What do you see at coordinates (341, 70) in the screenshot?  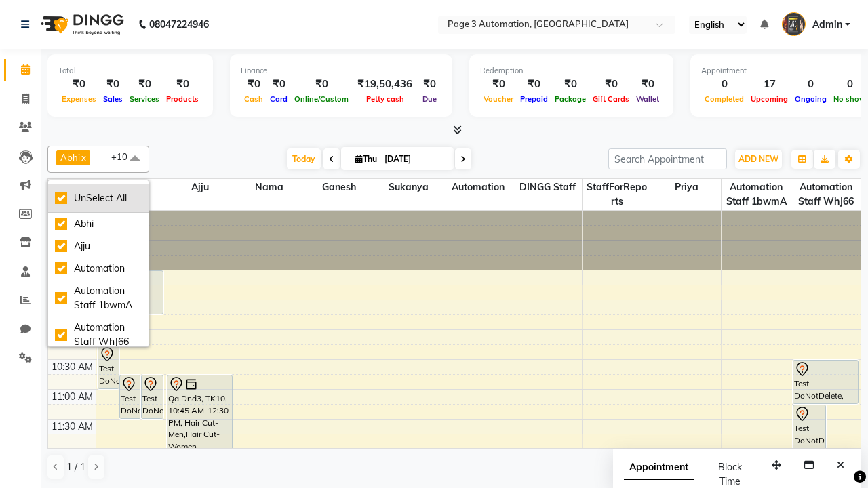 I see `div: Finance` at bounding box center [341, 70].